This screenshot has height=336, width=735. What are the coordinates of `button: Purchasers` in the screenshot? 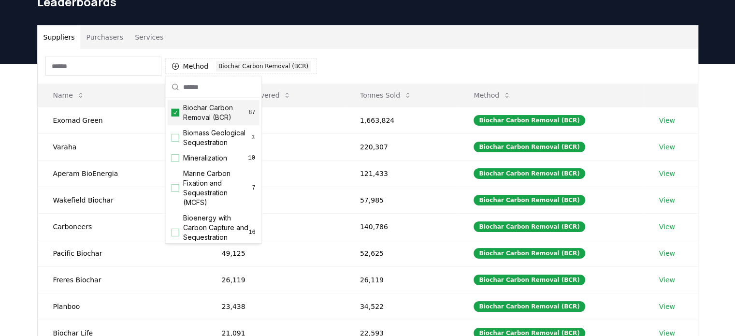 It's located at (104, 37).